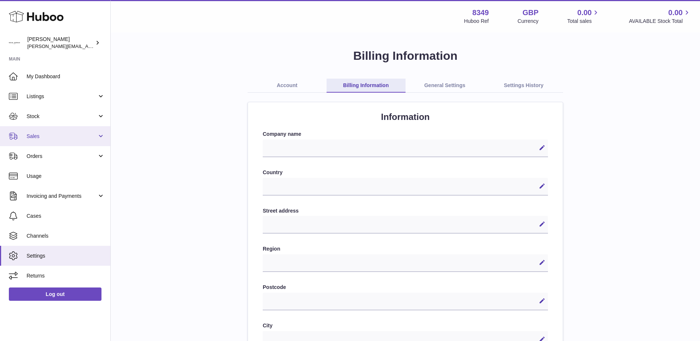  What do you see at coordinates (14, 43) in the screenshot?
I see `img: katy.taghizadeh@michelgermain.com` at bounding box center [14, 43].